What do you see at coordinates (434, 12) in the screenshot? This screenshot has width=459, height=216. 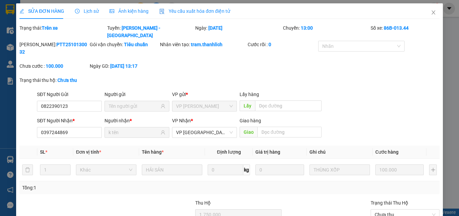 I see `span: close` at bounding box center [434, 12].